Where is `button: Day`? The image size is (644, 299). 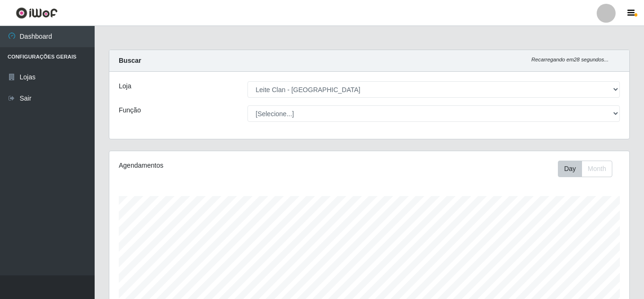 button: Day is located at coordinates (570, 169).